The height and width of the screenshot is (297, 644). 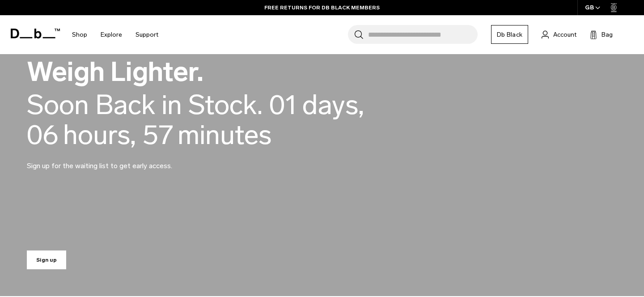 I want to click on p: Sign up for the waiting list to get early access., so click(x=134, y=160).